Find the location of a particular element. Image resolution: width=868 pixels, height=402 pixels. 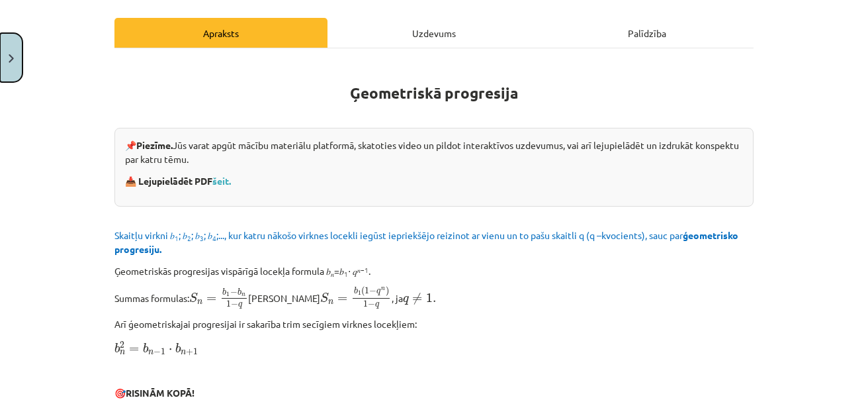

sub: 4 is located at coordinates (214, 238).